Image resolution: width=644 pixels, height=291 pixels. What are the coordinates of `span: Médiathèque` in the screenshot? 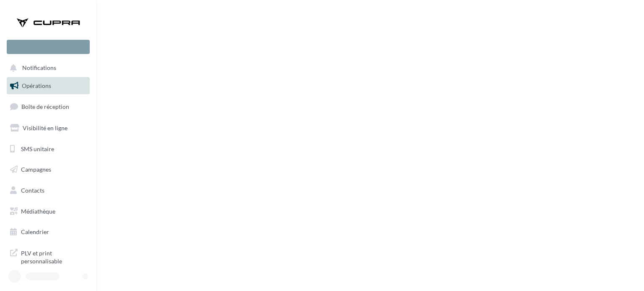 It's located at (38, 211).